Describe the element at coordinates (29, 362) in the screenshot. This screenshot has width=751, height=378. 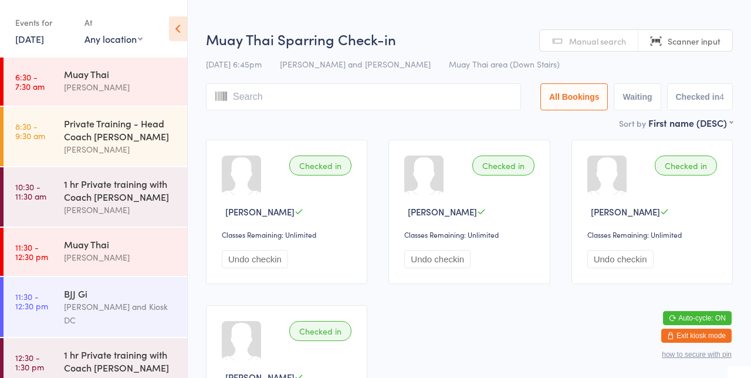
I see `time: 12:30 - 1:30 pm` at that location.